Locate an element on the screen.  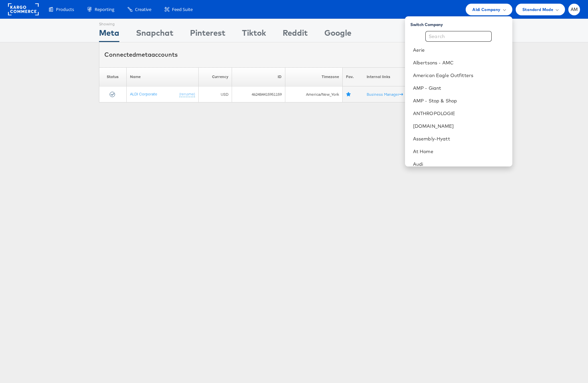
div: Meta is located at coordinates (109, 35).